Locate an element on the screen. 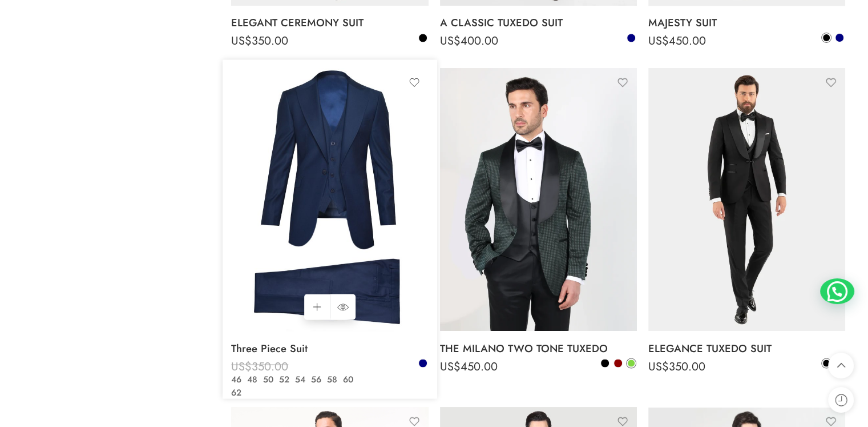 The width and height of the screenshot is (868, 427). a: MAJESTY SUIT is located at coordinates (746, 23).